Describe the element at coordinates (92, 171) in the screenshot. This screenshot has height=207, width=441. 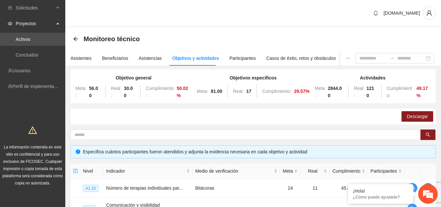
I see `th: Nivel` at that location.